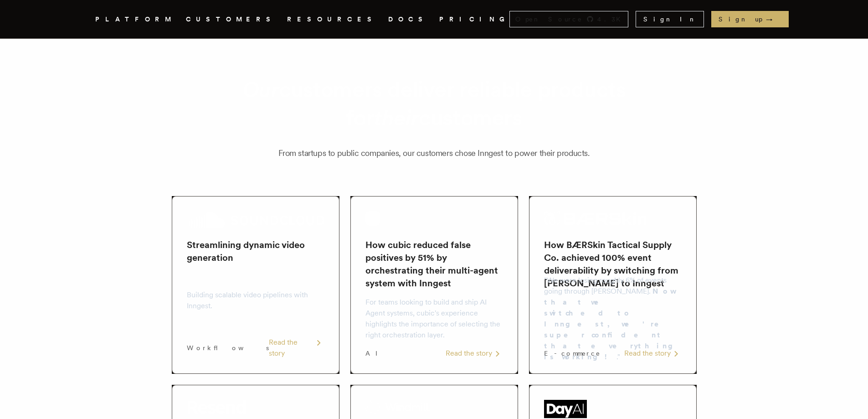 The height and width of the screenshot is (419, 868). What do you see at coordinates (256, 285) in the screenshot?
I see `a: SoundCloud logoStreamlining dynamic video generationBuilding scalable video pipelines with Innges...` at bounding box center [256, 285].